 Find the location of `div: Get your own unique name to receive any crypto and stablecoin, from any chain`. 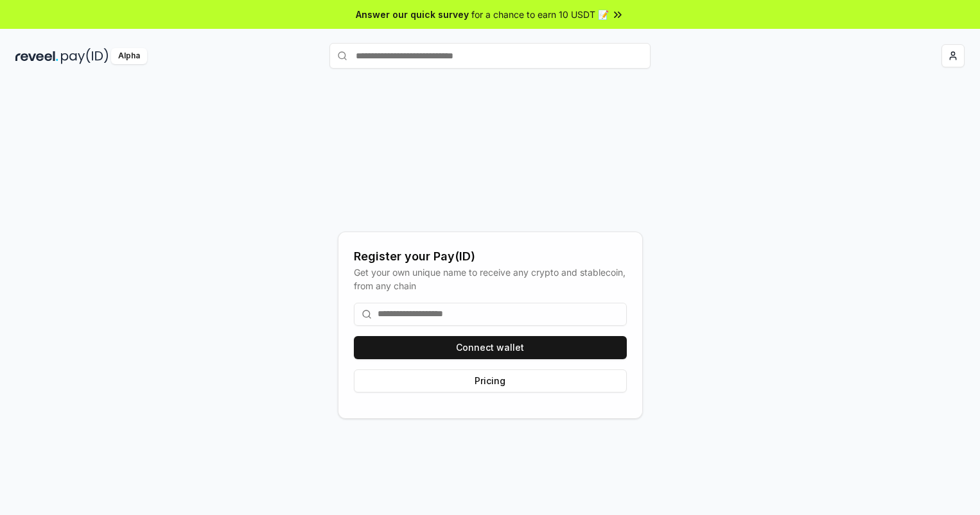

div: Get your own unique name to receive any crypto and stablecoin, from any chain is located at coordinates (490, 279).